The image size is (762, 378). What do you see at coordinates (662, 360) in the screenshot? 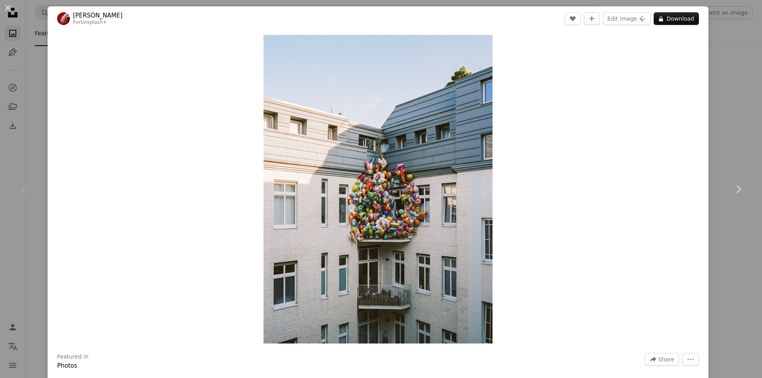
I see `button: Share this image` at bounding box center [662, 360].